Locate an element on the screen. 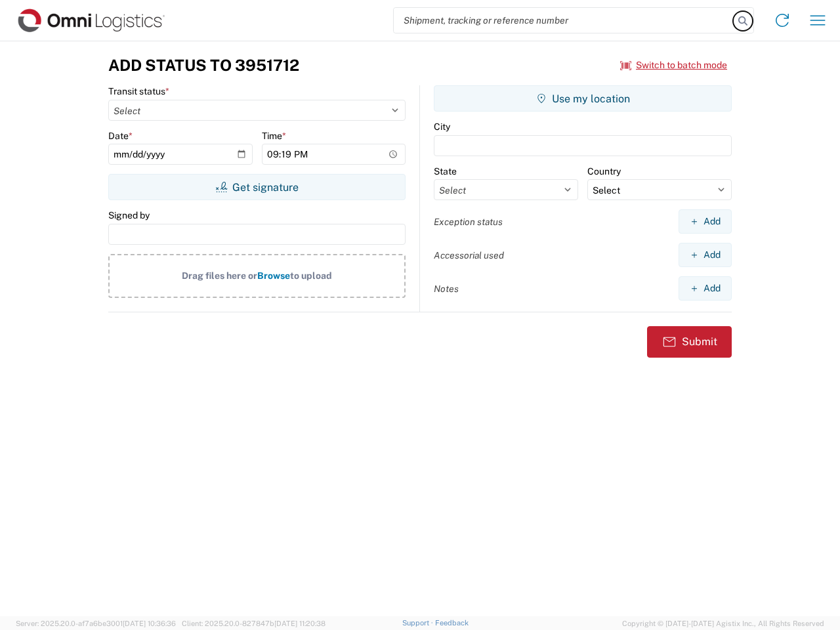  span: Server: 2025.20.0-af7a6be3001 is located at coordinates (96, 624).